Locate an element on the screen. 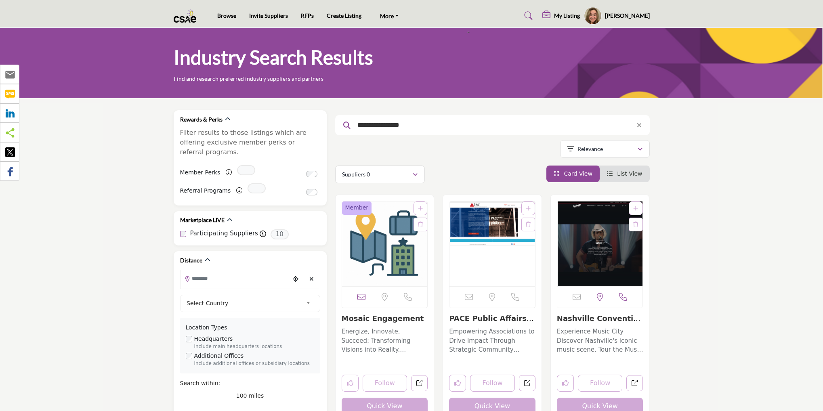 The width and height of the screenshot is (823, 411). a: Invite Suppliers is located at coordinates (269, 15).